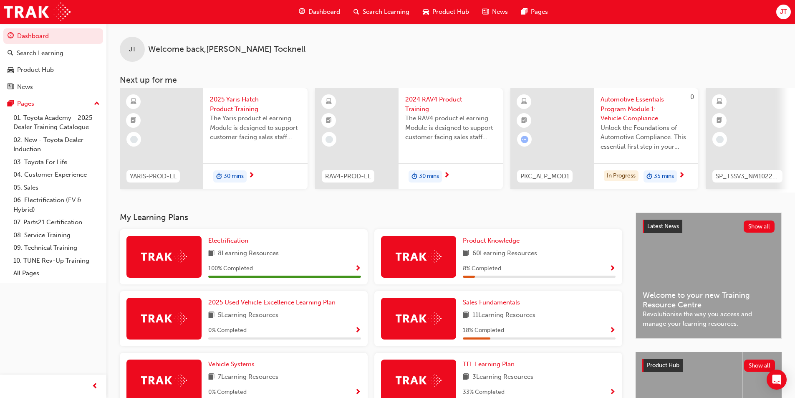 The height and width of the screenshot is (398, 795). What do you see at coordinates (371, 217) in the screenshot?
I see `h3: My Learning Plans` at bounding box center [371, 217].